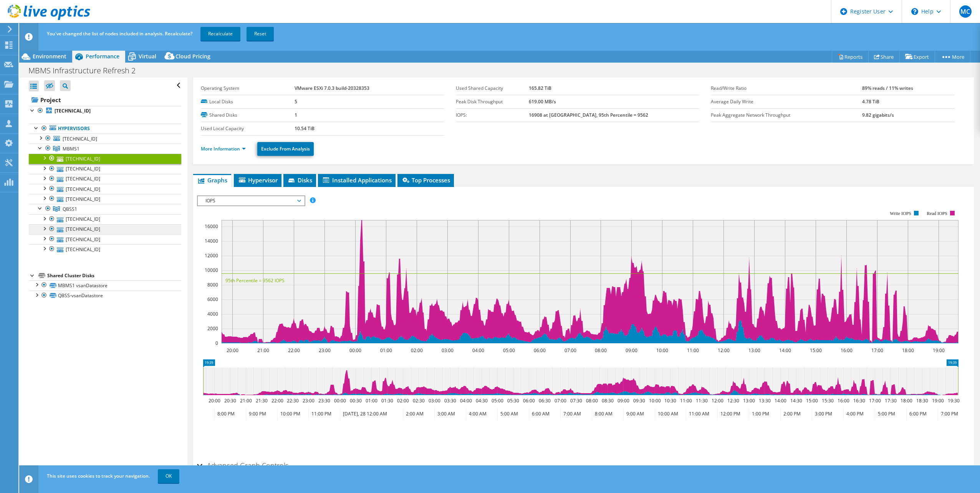  Describe the element at coordinates (260, 34) in the screenshot. I see `a: Reset` at that location.